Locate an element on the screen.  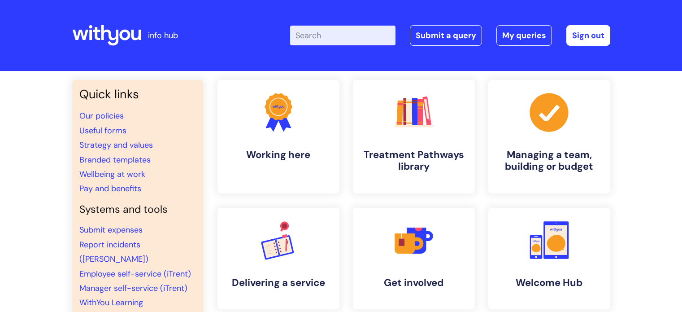
a: Welcome Hub is located at coordinates (549, 258).